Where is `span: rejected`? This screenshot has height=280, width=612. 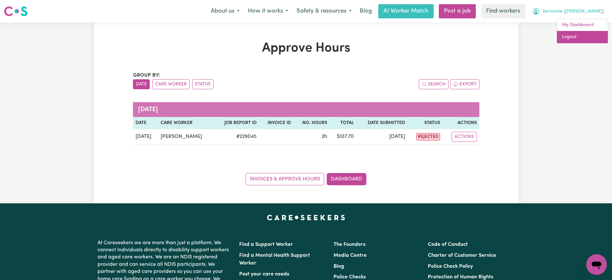 span: rejected is located at coordinates (428, 137).